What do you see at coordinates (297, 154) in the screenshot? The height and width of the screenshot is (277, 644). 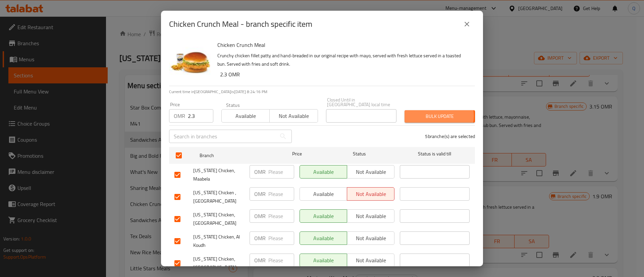 I see `span: Price` at bounding box center [297, 154].